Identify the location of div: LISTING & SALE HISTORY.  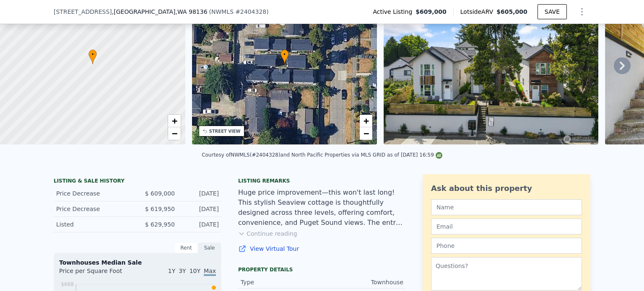
(137, 181).